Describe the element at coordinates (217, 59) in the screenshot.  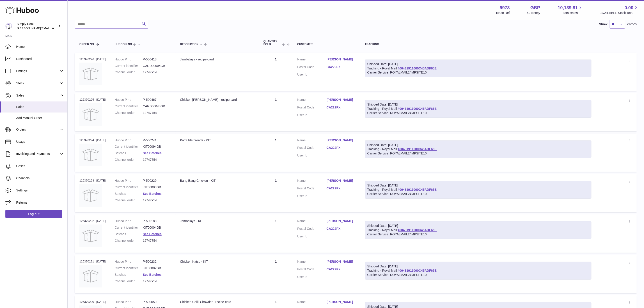
I see `div: Jambalaya - recipe-card` at that location.